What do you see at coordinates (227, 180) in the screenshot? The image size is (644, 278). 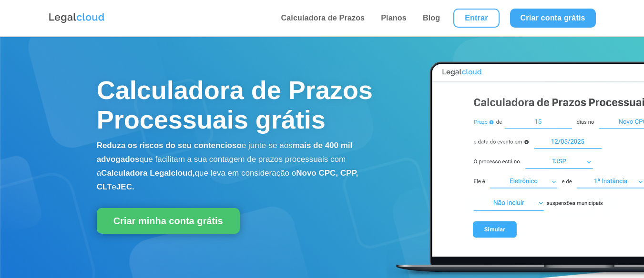 I see `b: Novo CPC, CPP, CLT` at bounding box center [227, 180].